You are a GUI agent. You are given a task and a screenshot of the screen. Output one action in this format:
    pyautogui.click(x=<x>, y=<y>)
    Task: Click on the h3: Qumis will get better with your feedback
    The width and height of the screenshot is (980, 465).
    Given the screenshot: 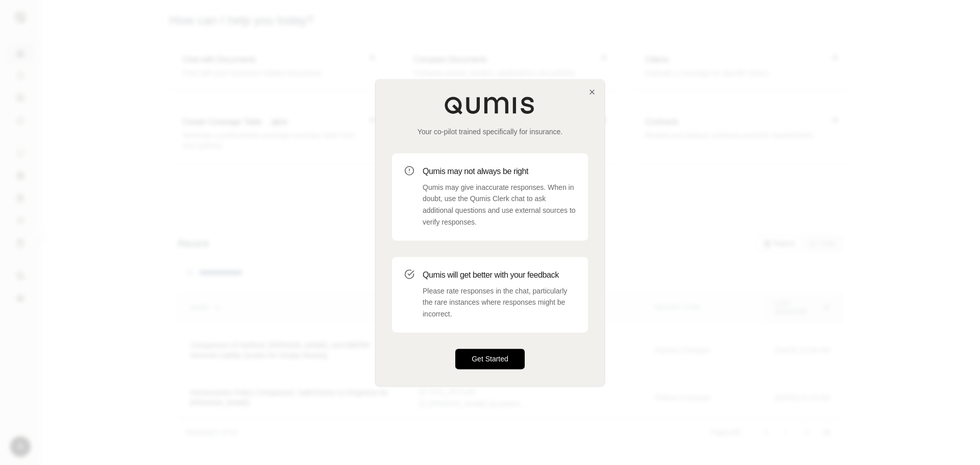 What is the action you would take?
    pyautogui.click(x=499, y=275)
    